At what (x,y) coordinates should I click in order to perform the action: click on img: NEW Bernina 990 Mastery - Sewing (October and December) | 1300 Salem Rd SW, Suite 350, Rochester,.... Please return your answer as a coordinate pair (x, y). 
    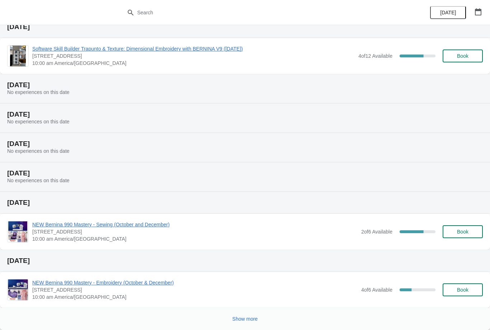
    Looking at the image, I should click on (18, 231).